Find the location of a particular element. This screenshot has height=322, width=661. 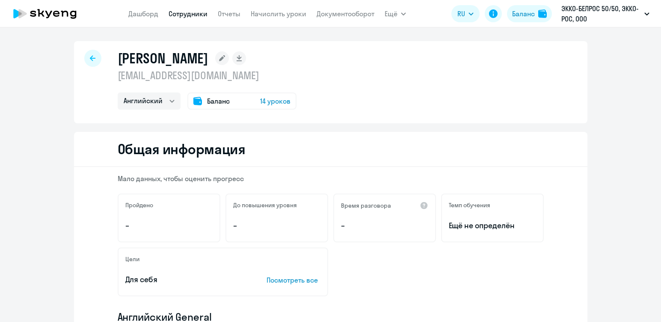

h5: До повышения уровня is located at coordinates (265, 205).